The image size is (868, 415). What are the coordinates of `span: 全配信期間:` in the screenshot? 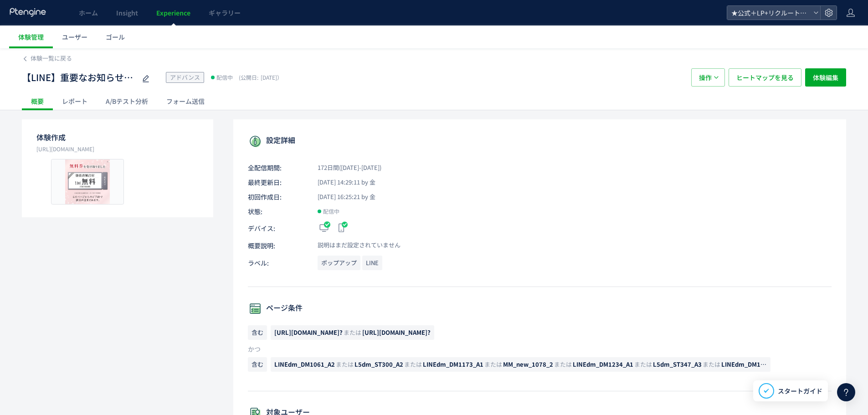 It's located at (277, 168).